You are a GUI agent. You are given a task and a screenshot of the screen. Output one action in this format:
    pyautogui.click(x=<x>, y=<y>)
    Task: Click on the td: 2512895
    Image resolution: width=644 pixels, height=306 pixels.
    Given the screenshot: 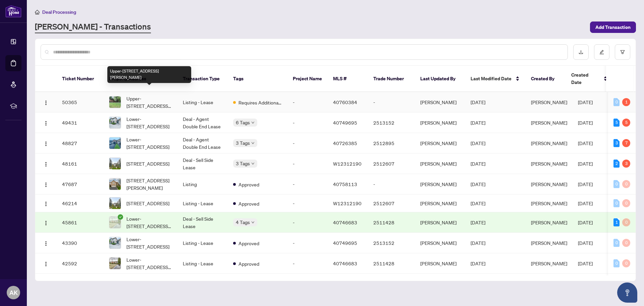 What is the action you would take?
    pyautogui.click(x=391, y=143)
    